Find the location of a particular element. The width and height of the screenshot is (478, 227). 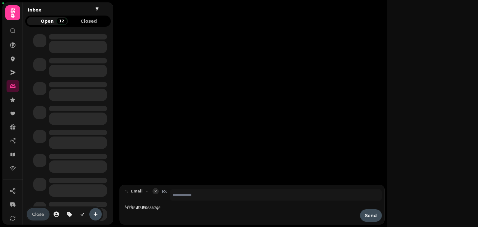

h2: Inbox is located at coordinates (35, 10).